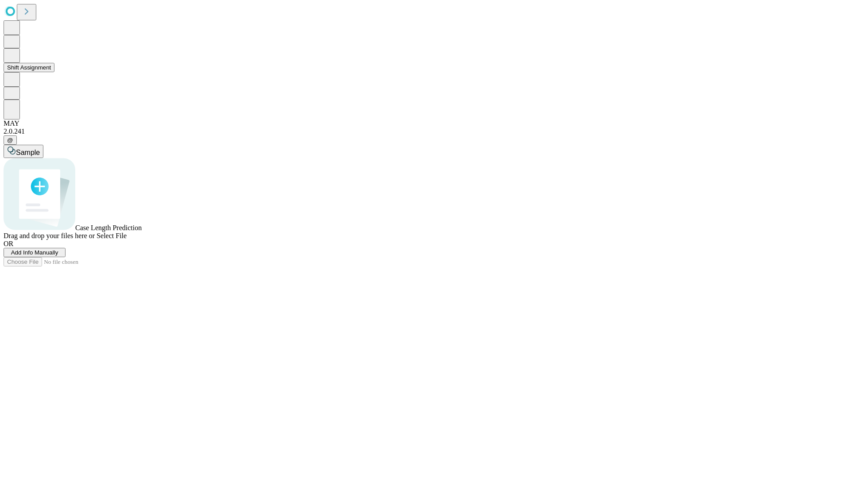  Describe the element at coordinates (8, 243) in the screenshot. I see `span: OR` at that location.